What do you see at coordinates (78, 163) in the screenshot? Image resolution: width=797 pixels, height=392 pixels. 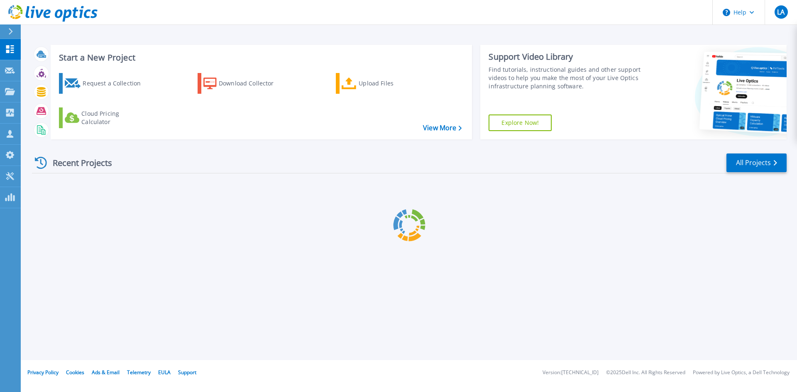 I see `div: Recent Projects` at bounding box center [78, 163].